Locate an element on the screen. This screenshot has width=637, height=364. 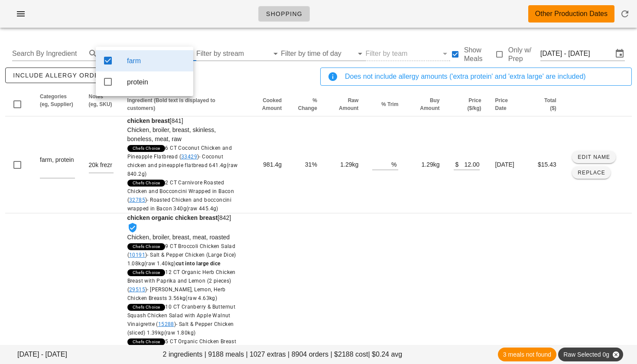
button: include allergy orders is located at coordinates (60, 75).